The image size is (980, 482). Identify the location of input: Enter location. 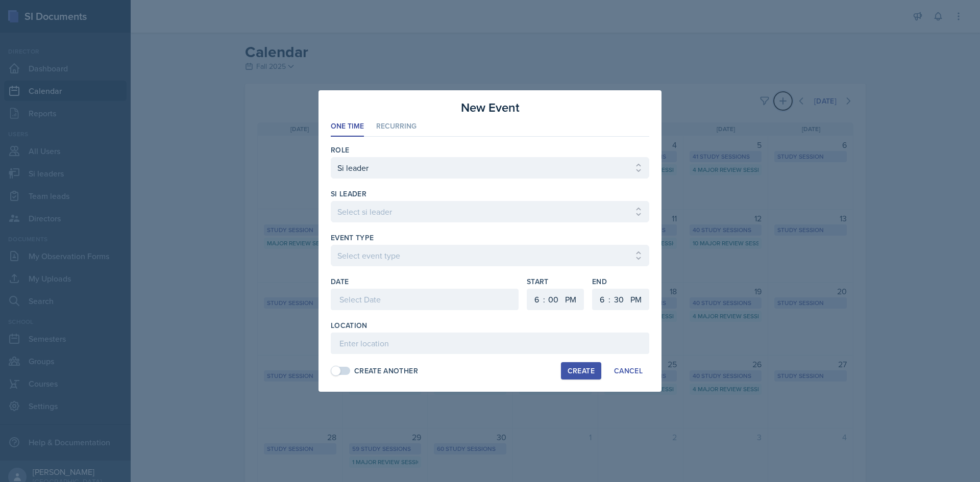
(490, 343).